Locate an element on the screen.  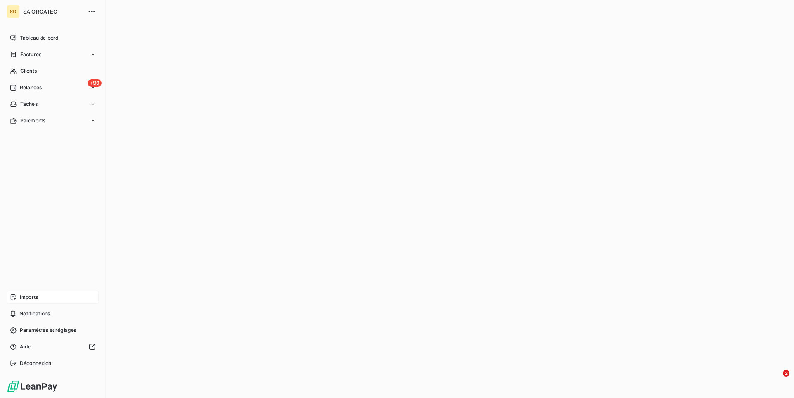
span: +99 is located at coordinates (95, 83).